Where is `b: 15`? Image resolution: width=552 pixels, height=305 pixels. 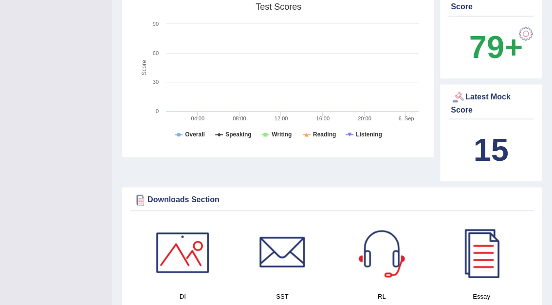 b: 15 is located at coordinates (490, 149).